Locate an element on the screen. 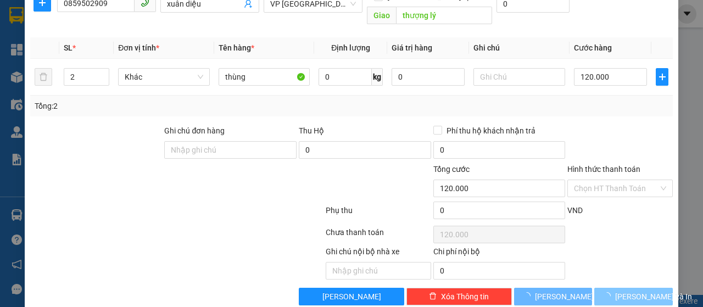 The height and width of the screenshot is (307, 703). div: Phụ thu is located at coordinates (378, 214).